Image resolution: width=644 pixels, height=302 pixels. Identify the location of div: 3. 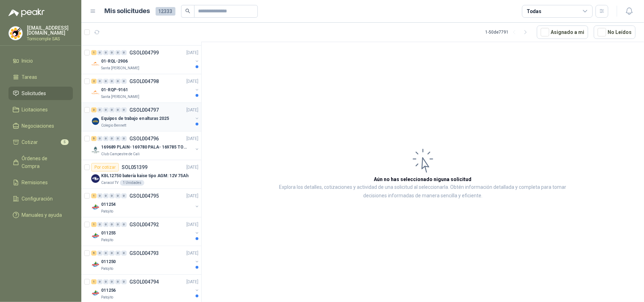
(94, 110).